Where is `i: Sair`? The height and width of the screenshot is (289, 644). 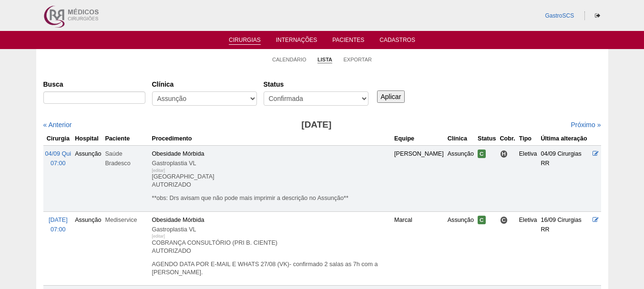 i: Sair is located at coordinates (597, 16).